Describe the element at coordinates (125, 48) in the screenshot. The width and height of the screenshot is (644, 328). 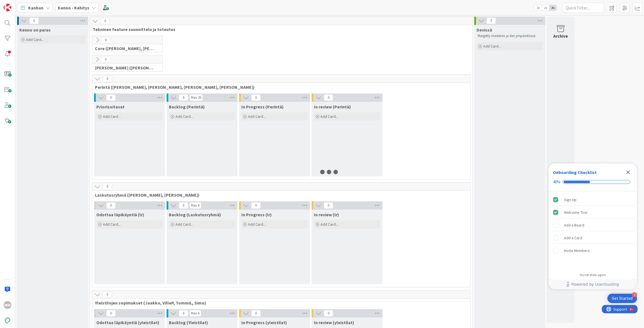
I see `span: Core (Pasi, Jussi, JaakkoHä, Jyri, Leo, MikkoK, Väinö, MattiH)` at that location.